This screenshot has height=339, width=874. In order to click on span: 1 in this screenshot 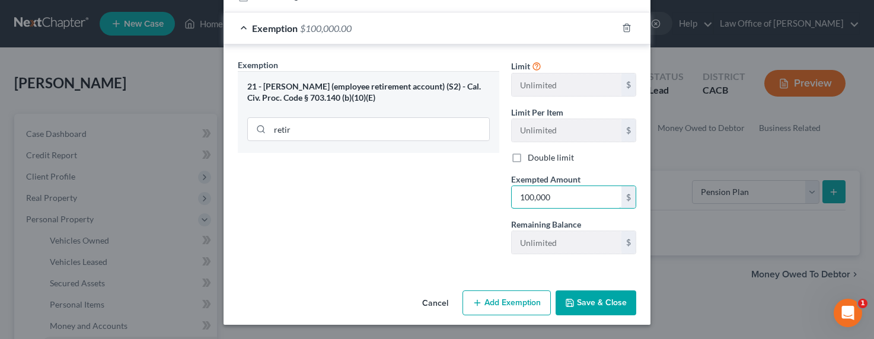, I will do `click(863, 304)`.